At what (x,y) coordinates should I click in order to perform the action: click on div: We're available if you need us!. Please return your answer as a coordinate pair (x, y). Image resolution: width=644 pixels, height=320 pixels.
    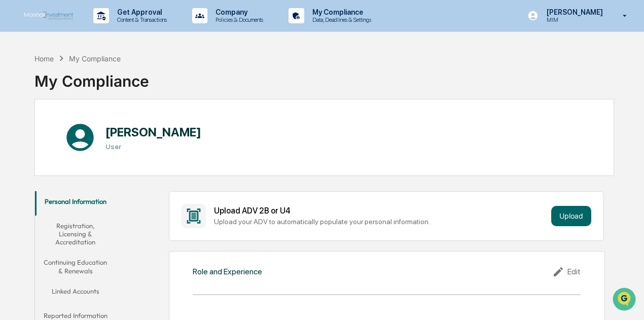
    Looking at the image, I should click on (81, 91).